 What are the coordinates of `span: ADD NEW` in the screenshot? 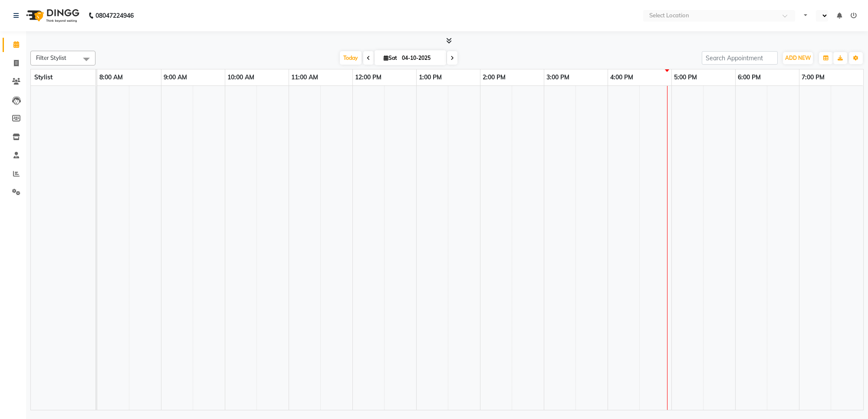 It's located at (797, 58).